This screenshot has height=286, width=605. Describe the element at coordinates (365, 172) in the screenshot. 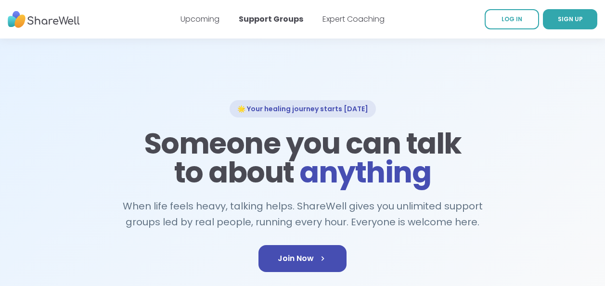

I see `span: anything` at that location.